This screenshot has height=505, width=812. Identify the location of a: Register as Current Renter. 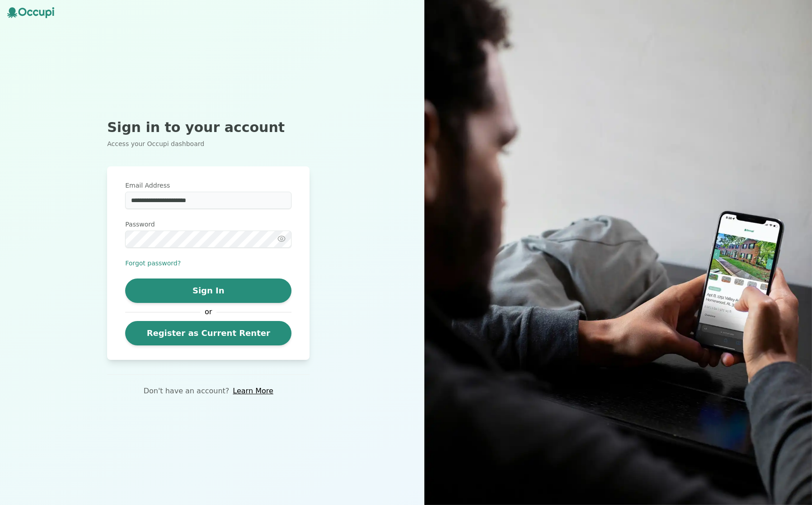
(208, 333).